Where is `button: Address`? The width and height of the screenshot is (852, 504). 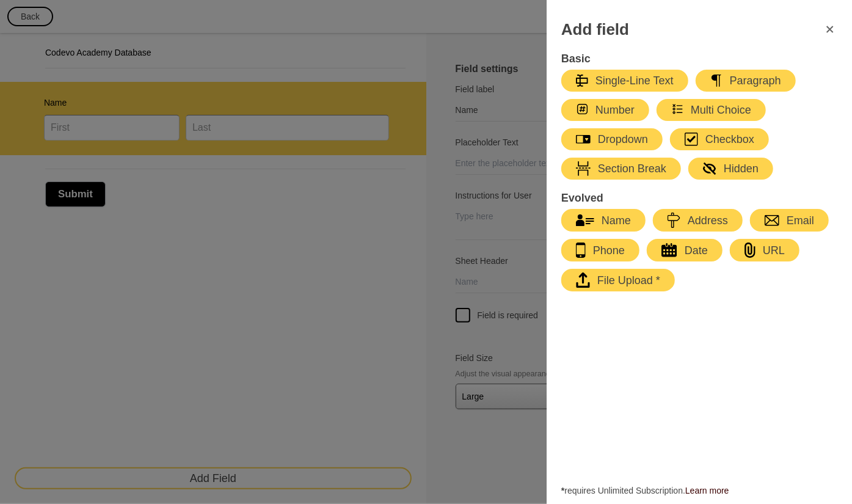 button: Address is located at coordinates (698, 220).